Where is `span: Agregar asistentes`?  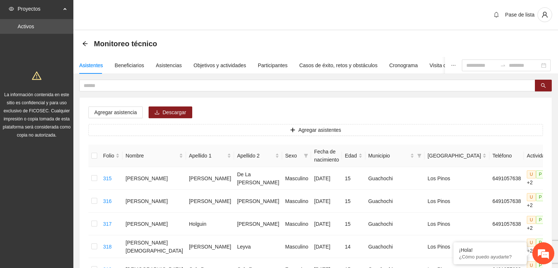
span: Agregar asistentes is located at coordinates (320, 130).